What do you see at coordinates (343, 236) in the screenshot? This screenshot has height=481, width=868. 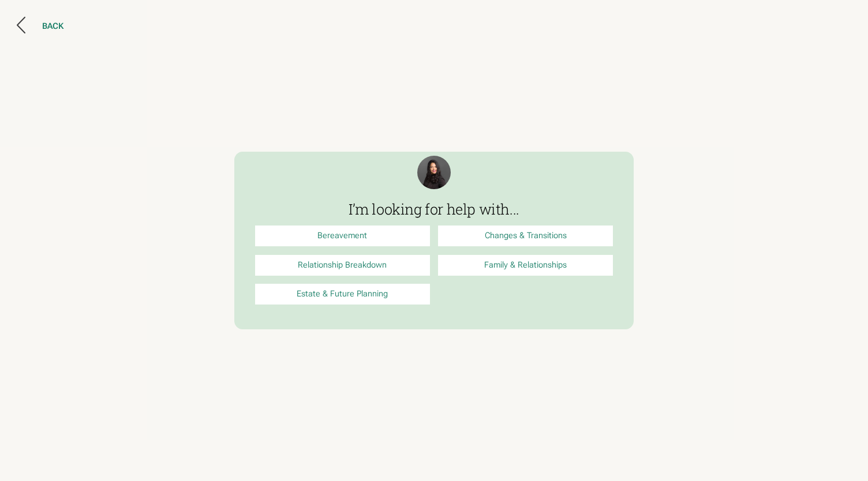 I see `a: Bereavement` at bounding box center [343, 236].